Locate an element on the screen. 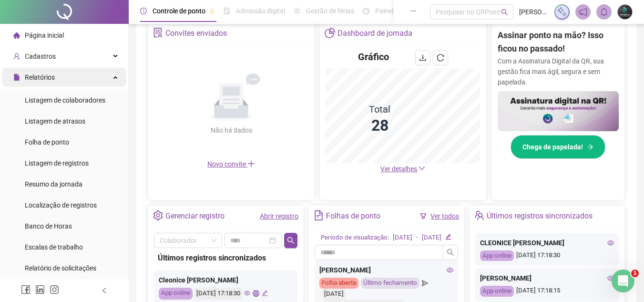 The height and width of the screenshot is (302, 644). span: pie-chart is located at coordinates (329, 32).